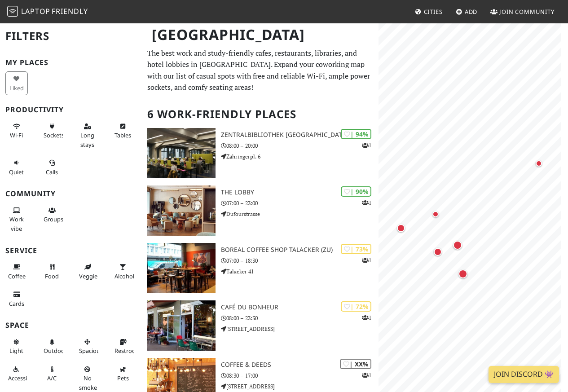  Describe the element at coordinates (71, 194) in the screenshot. I see `h3: Community` at that location.